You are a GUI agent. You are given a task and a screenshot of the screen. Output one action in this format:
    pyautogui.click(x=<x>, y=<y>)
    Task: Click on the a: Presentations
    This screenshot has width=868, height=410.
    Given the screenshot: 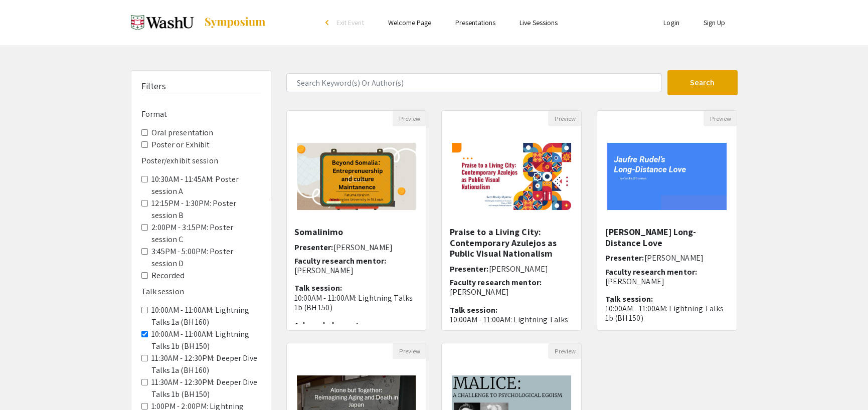 What is the action you would take?
    pyautogui.click(x=475, y=23)
    